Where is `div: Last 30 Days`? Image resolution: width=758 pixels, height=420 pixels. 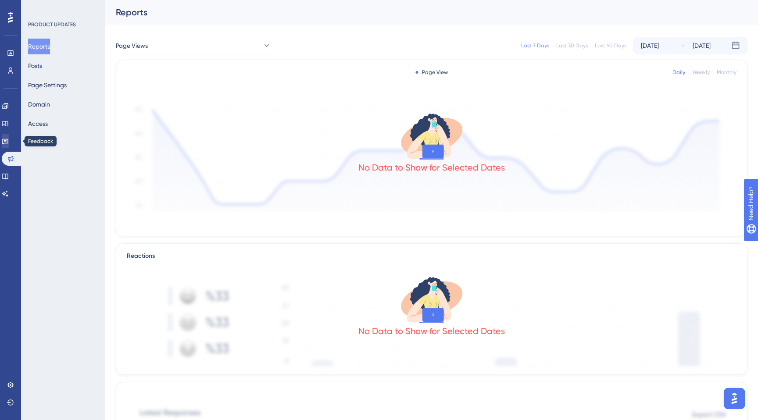
div: Last 30 Days is located at coordinates (572, 46).